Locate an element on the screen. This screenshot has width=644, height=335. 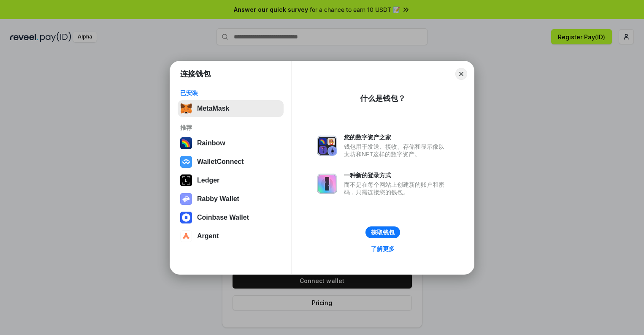
div: 什么是钱包？ is located at coordinates (382, 98).